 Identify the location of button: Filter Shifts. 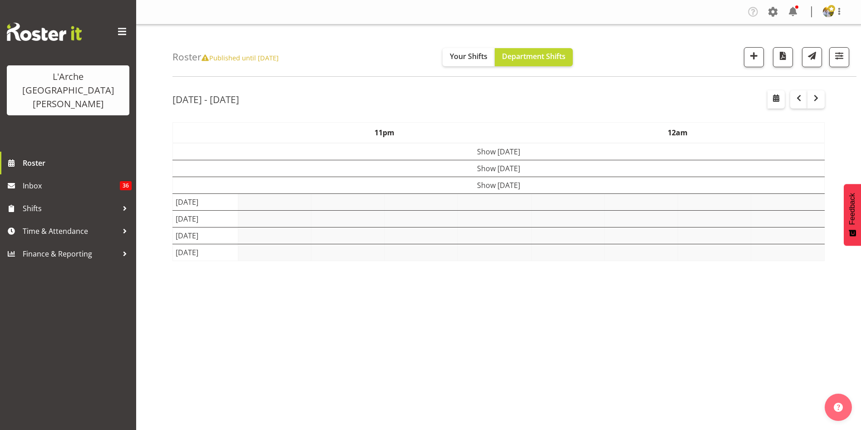
(839, 57).